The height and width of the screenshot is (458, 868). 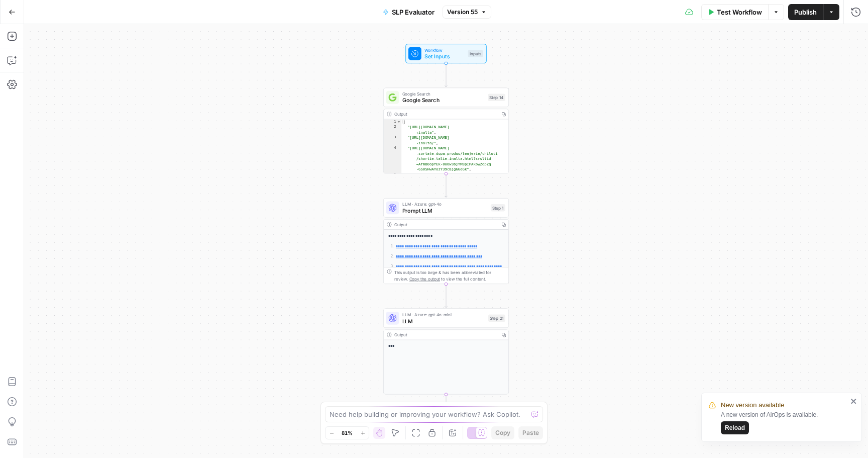 I want to click on div: This output is too large & has been abbreviated for review. to view the full content., so click(x=449, y=275).